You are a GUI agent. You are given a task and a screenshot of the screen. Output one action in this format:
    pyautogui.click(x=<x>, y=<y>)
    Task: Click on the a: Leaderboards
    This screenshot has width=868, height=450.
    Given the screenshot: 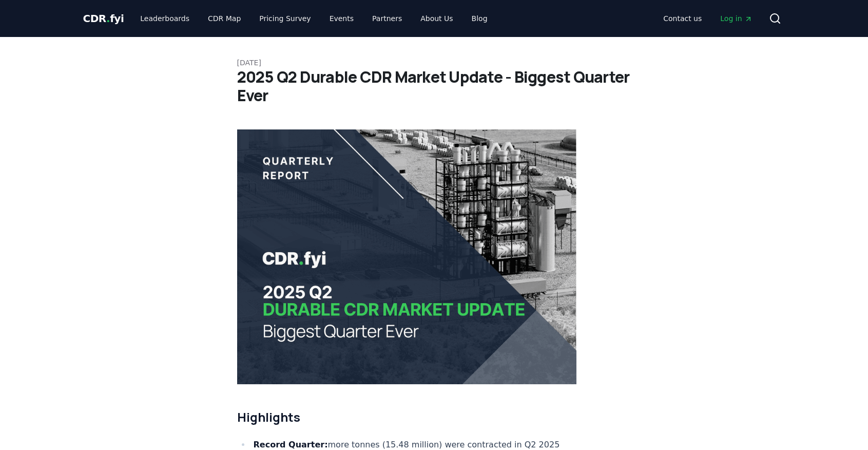 What is the action you would take?
    pyautogui.click(x=165, y=19)
    